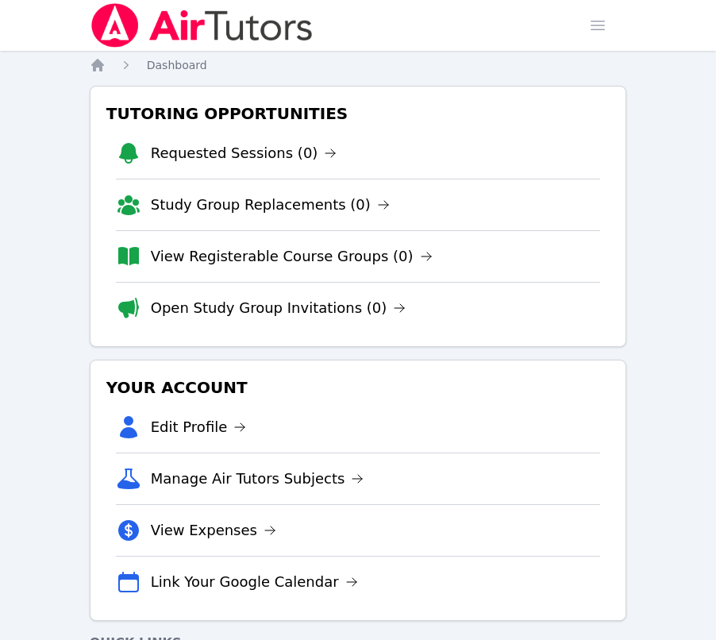 The image size is (716, 640). Describe the element at coordinates (198, 427) in the screenshot. I see `a: Edit Profile` at that location.